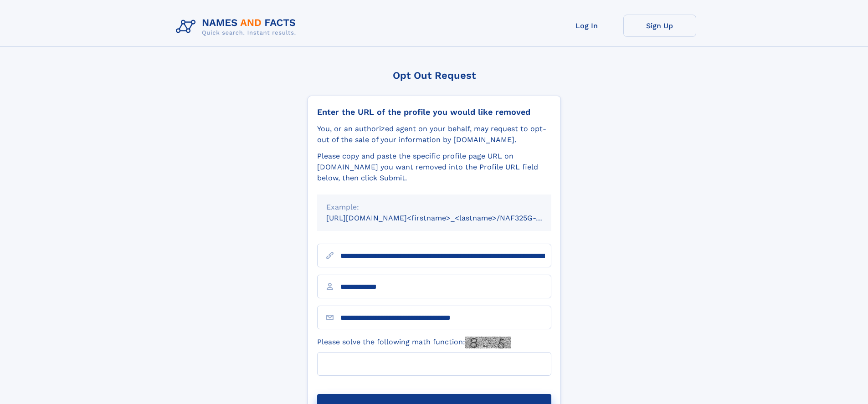 The width and height of the screenshot is (868, 404). Describe the element at coordinates (434, 112) in the screenshot. I see `div: Enter the URL of the profile you would like removed` at that location.